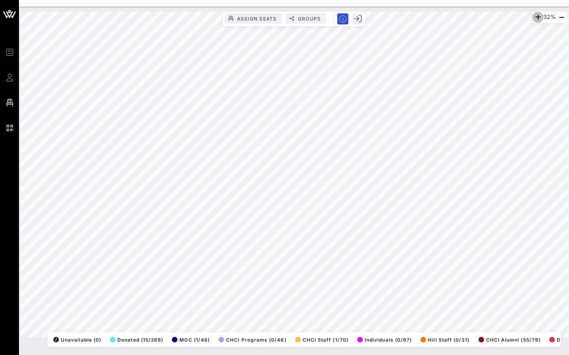 This screenshot has width=569, height=355. Describe the element at coordinates (252, 340) in the screenshot. I see `span: CHCI Programs (0/46)` at that location.